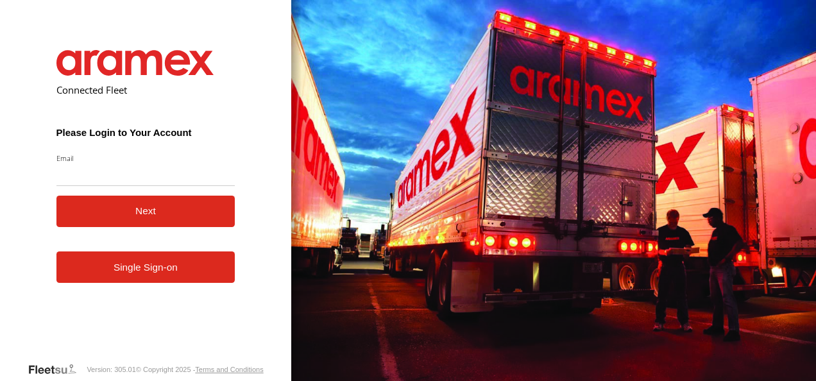  I want to click on div: Version: 305.01, so click(111, 369).